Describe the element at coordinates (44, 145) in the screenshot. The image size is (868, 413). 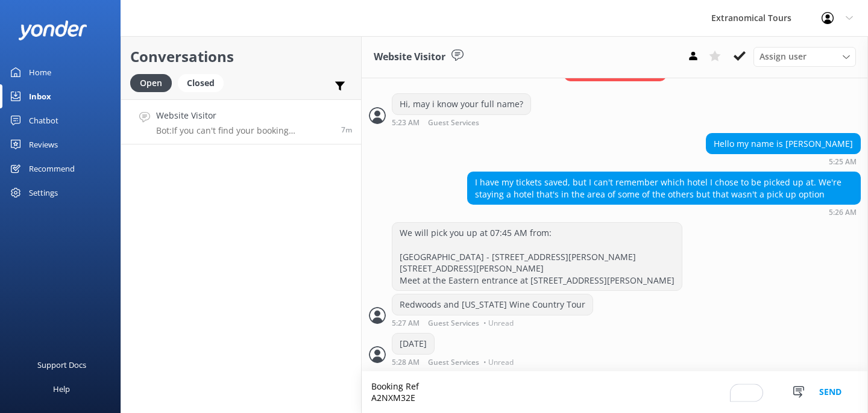
I see `div: Reviews` at that location.